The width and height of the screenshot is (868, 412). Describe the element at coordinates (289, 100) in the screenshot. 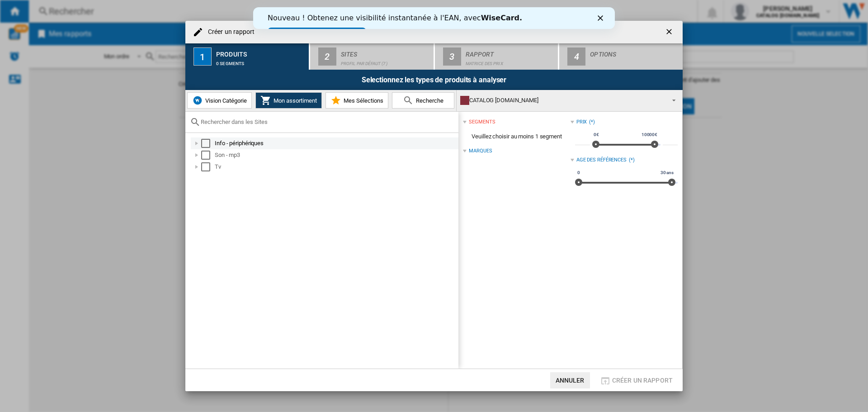

I see `button: Mon assortiment` at that location.